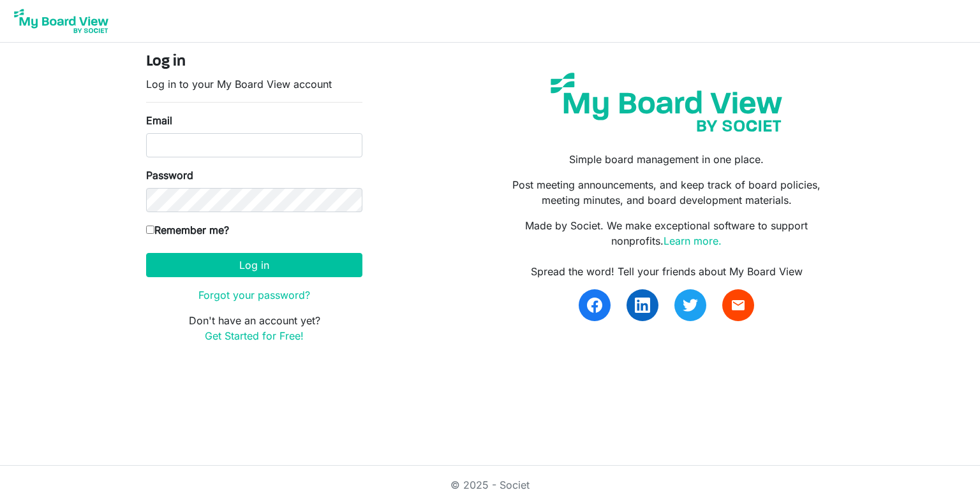 This screenshot has width=980, height=504. I want to click on a: email, so click(738, 305).